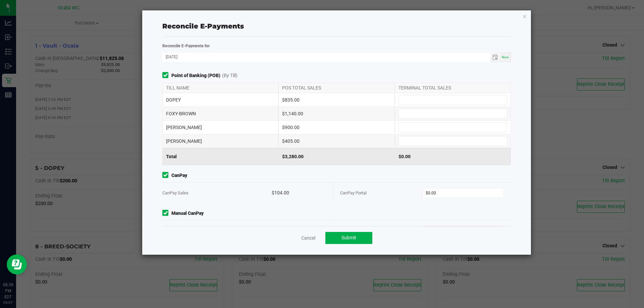  Describe the element at coordinates (337, 100) in the screenshot. I see `div: $835.00` at that location.